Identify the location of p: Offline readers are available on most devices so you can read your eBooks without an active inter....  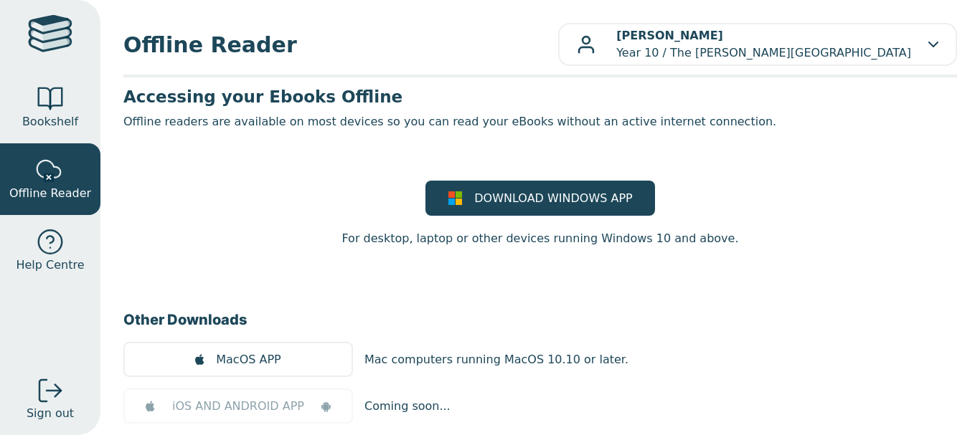
(540, 122).